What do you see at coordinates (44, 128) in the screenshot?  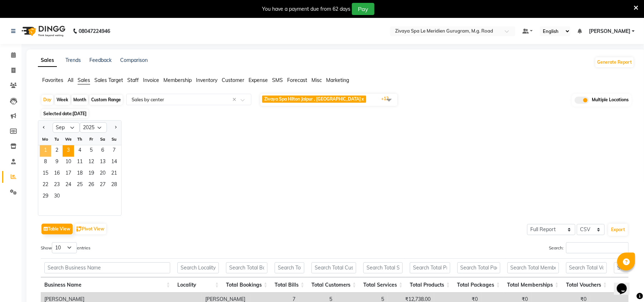 I see `button: Previous month` at bounding box center [44, 128].